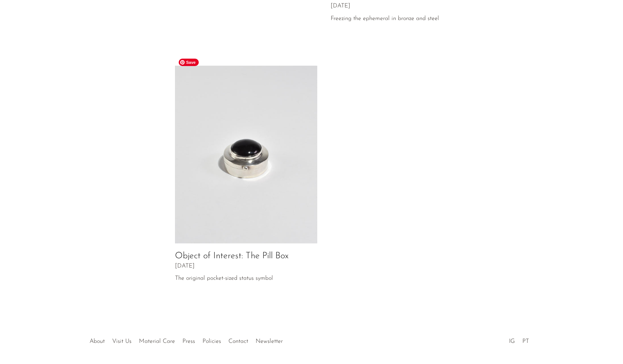 This screenshot has width=623, height=364. Describe the element at coordinates (238, 342) in the screenshot. I see `a: Contact` at that location.